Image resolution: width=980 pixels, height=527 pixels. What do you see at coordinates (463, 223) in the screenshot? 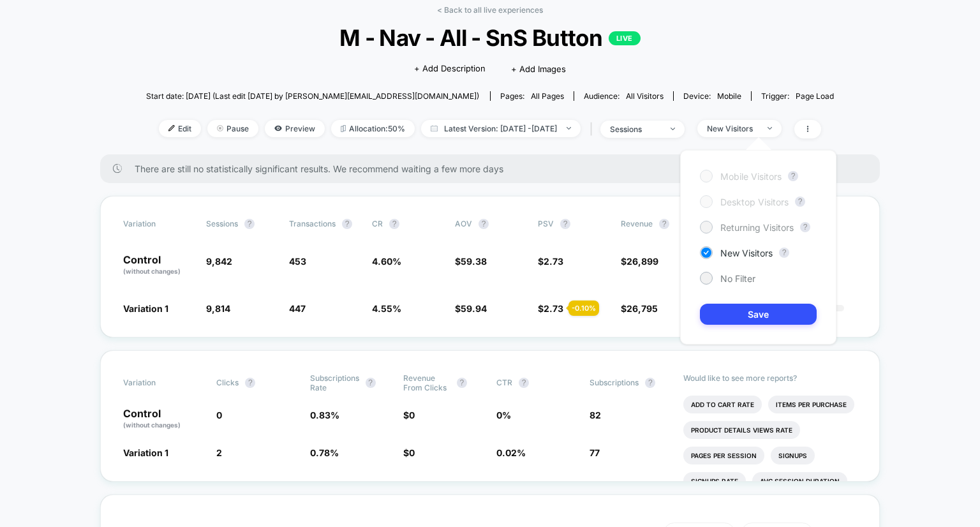
I see `span: AOV` at bounding box center [463, 223].